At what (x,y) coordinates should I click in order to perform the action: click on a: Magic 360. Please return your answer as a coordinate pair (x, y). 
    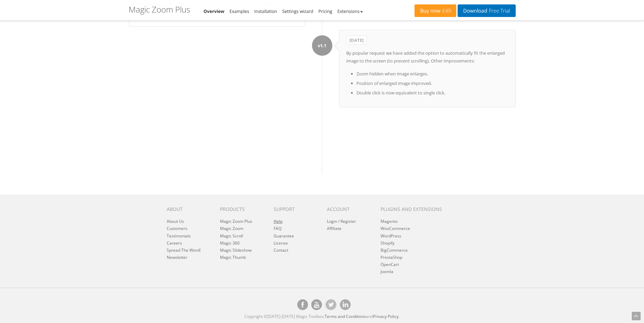
    Looking at the image, I should click on (230, 243).